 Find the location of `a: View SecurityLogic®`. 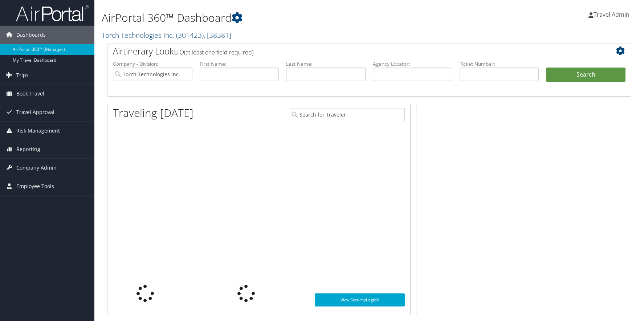

a: View SecurityLogic® is located at coordinates (360, 300).